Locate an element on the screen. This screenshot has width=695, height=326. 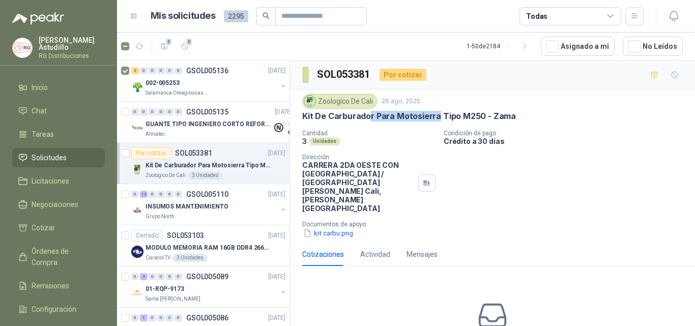
span: Inicio is located at coordinates (40, 88).